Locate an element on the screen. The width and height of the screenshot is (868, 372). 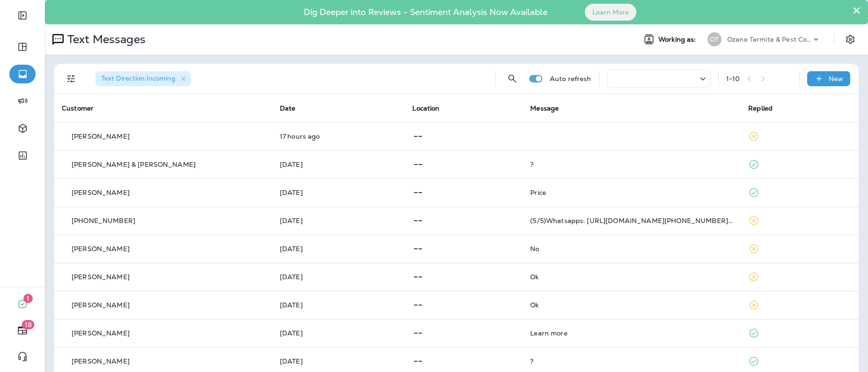
span: Working as: is located at coordinates (678, 39).